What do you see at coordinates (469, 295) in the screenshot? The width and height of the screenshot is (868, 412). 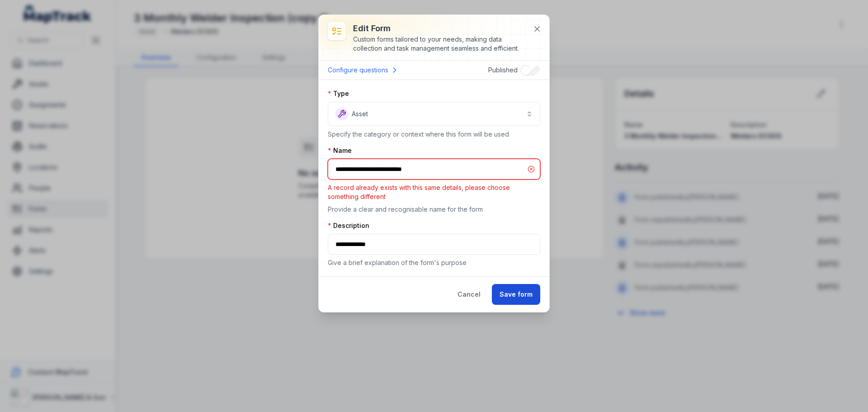 I see `button: Cancel` at bounding box center [469, 295].